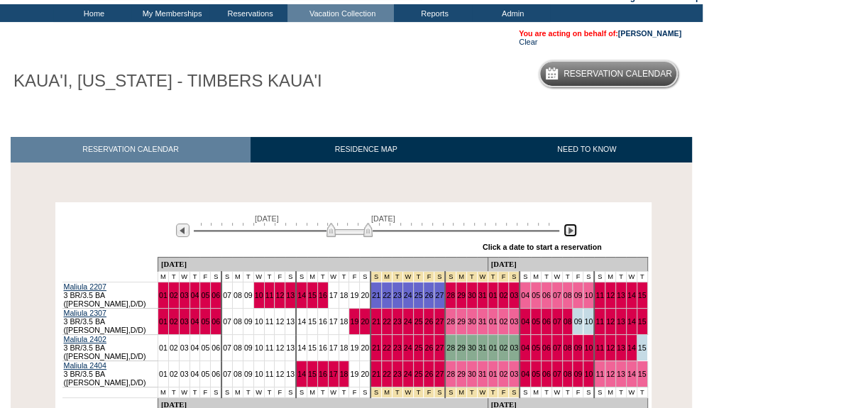 The image size is (868, 408). Describe the element at coordinates (367, 149) in the screenshot. I see `a: RESIDENCE MAP` at that location.